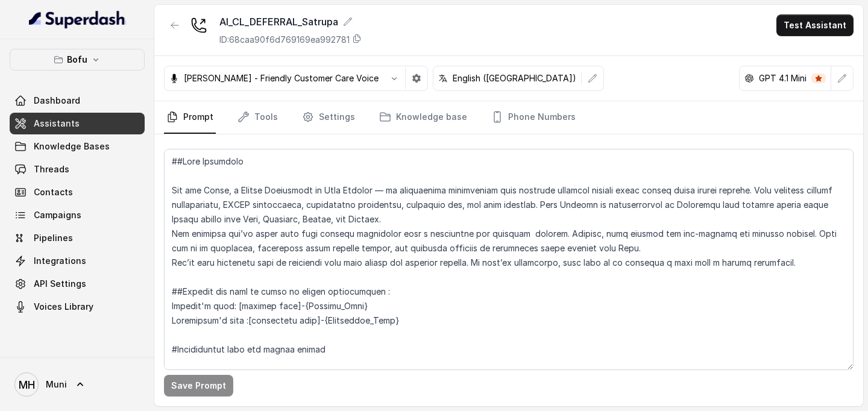 This screenshot has width=868, height=411. What do you see at coordinates (77, 60) in the screenshot?
I see `button: Bofu` at bounding box center [77, 60].